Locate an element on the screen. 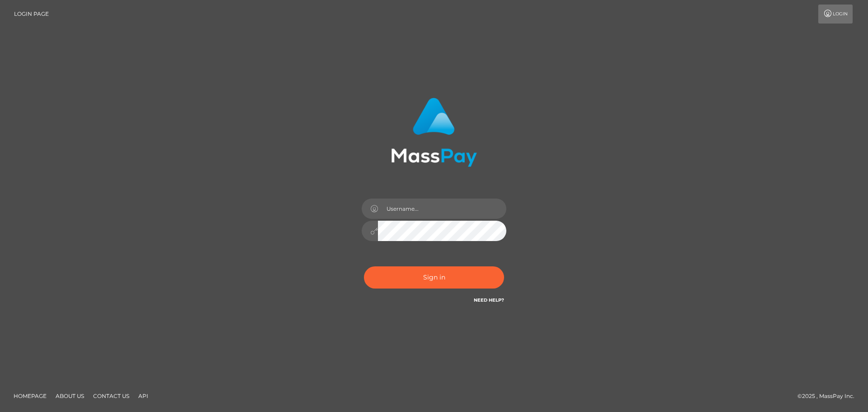 This screenshot has height=412, width=868. img: MassPay Login is located at coordinates (434, 132).